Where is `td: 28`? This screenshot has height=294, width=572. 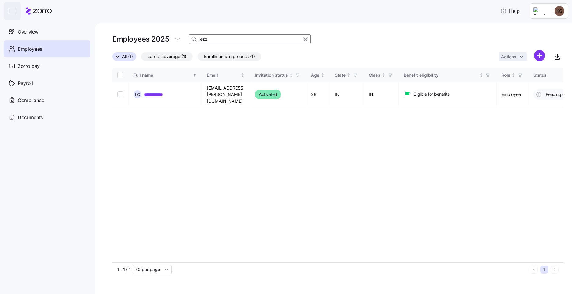 td: 28 is located at coordinates (318, 95).